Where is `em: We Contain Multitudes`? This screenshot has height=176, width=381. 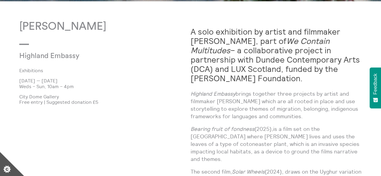 em: We Contain Multitudes is located at coordinates (260, 46).